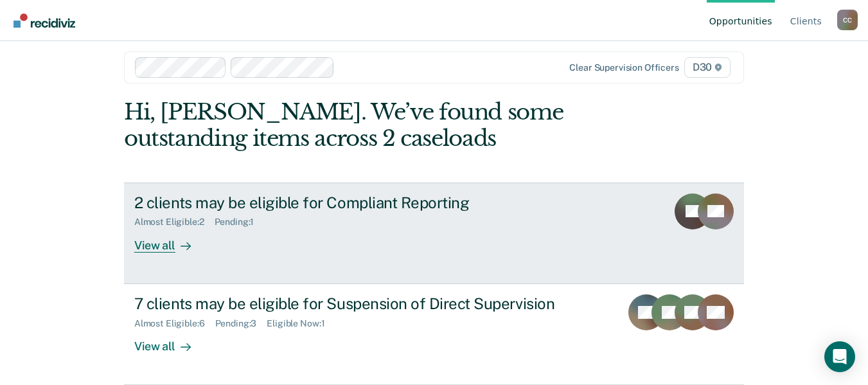 The image size is (868, 385). What do you see at coordinates (434, 334) in the screenshot?
I see `a: 7 clients may be eligible for Suspension of Direct SupervisionAlmost Eligible:6Pending:3Eligible ...` at bounding box center [434, 334].